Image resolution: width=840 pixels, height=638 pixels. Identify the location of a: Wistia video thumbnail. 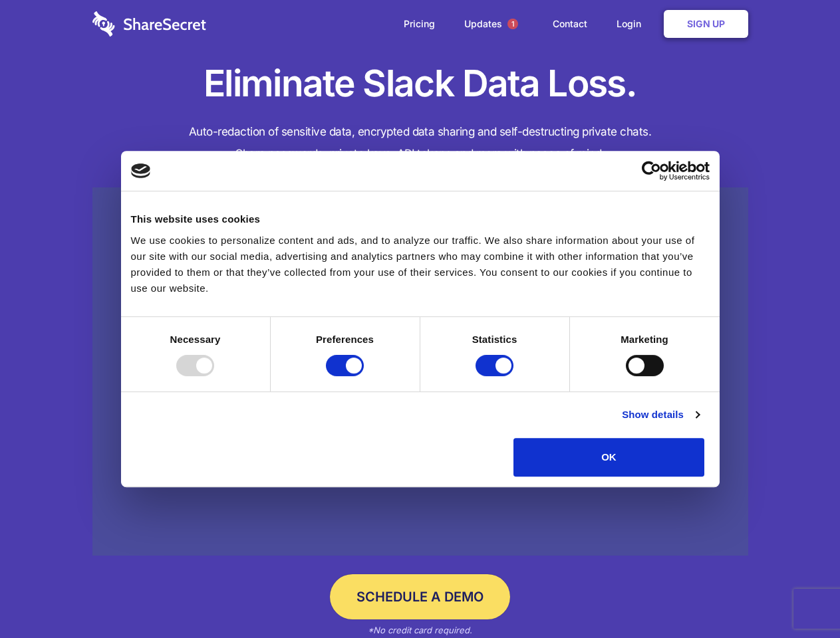
(420, 371).